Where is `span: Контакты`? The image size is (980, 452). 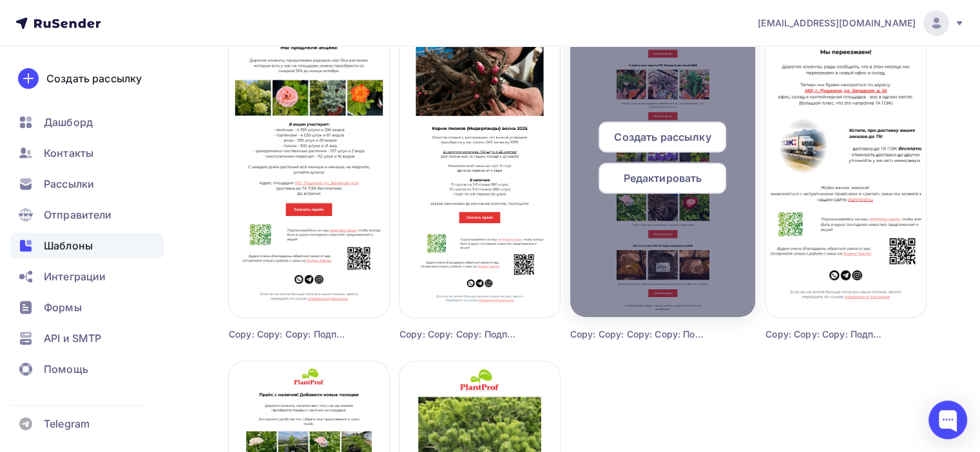 span: Контакты is located at coordinates (68, 153).